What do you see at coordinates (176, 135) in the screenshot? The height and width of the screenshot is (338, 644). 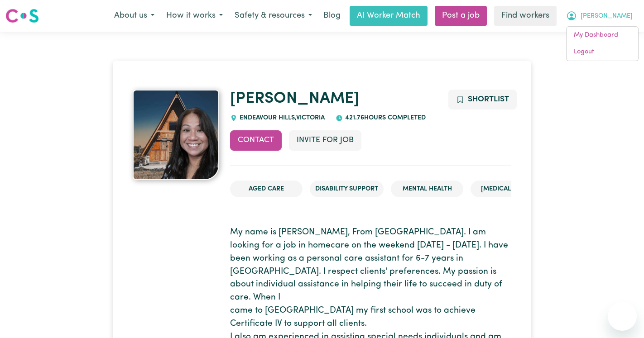 I see `img: Sara` at bounding box center [176, 135].